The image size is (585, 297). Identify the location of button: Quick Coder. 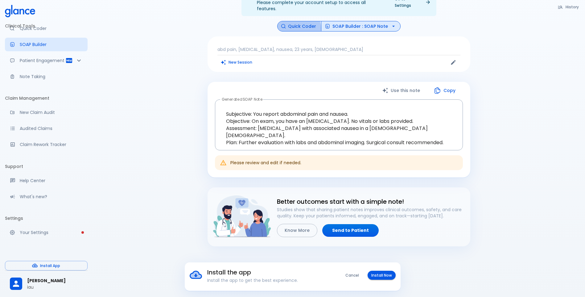
(299, 26).